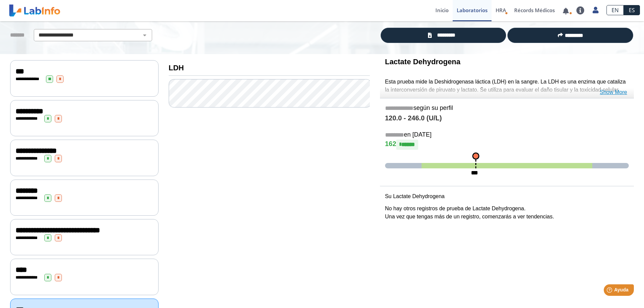 The image size is (644, 308). Describe the element at coordinates (37, 8) in the screenshot. I see `span: Ayuda` at that location.